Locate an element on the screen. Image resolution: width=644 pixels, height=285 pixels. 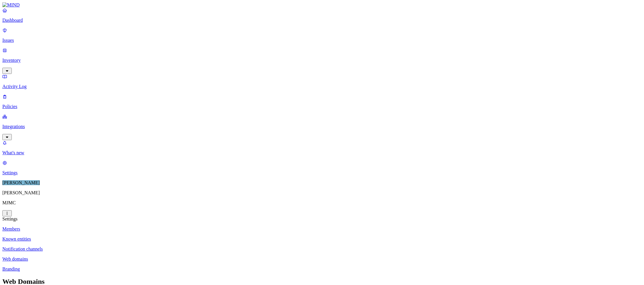
a: Issues is located at coordinates (322, 35).